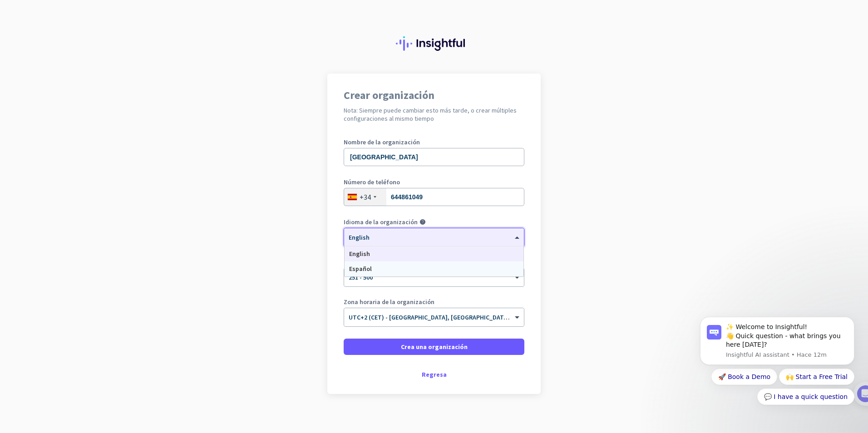 This screenshot has width=868, height=433. What do you see at coordinates (434, 262) in the screenshot?
I see `label: Tamaño de la organización (opcional)` at bounding box center [434, 262].